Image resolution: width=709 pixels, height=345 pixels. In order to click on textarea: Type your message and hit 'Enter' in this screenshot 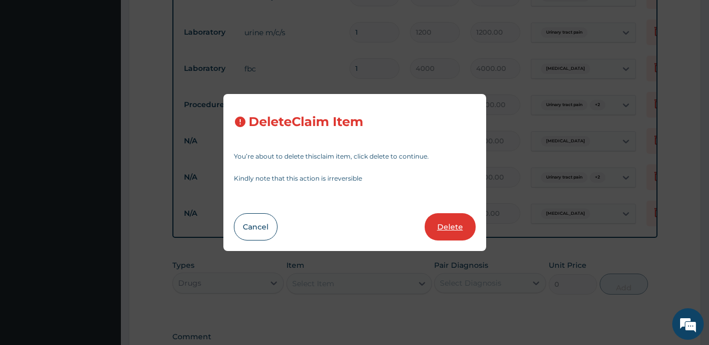, I will do `click(102, 250)`.